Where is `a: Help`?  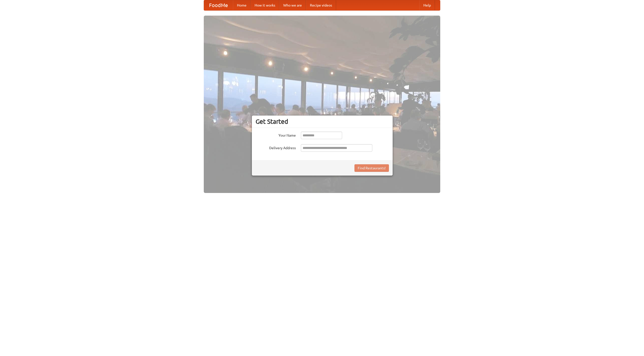
a: Help is located at coordinates (427, 5).